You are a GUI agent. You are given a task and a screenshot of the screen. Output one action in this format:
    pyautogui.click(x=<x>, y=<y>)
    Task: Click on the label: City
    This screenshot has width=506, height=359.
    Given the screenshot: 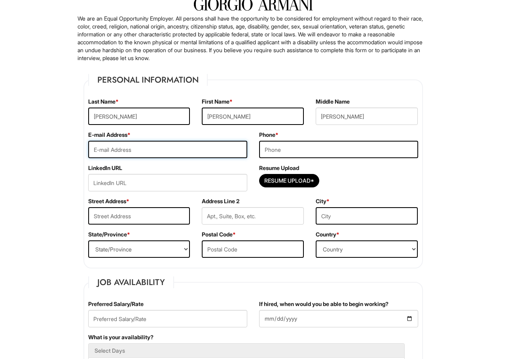 What is the action you would take?
    pyautogui.click(x=323, y=201)
    